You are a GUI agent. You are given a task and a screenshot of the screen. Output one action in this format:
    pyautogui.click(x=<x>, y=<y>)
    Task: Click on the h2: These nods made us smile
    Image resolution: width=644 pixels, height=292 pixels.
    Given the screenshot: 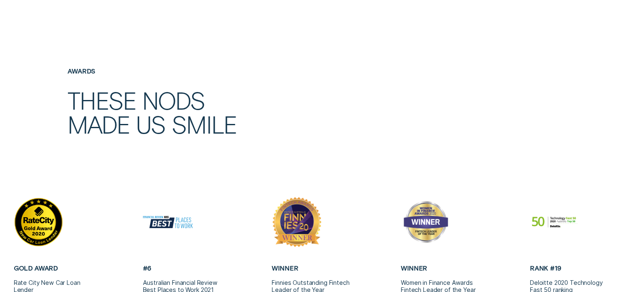 What is the action you would take?
    pyautogui.click(x=193, y=112)
    